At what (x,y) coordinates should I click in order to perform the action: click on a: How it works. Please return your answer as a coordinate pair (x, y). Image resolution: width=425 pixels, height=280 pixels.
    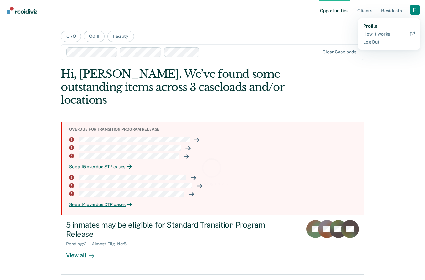
    Looking at the image, I should click on (389, 34).